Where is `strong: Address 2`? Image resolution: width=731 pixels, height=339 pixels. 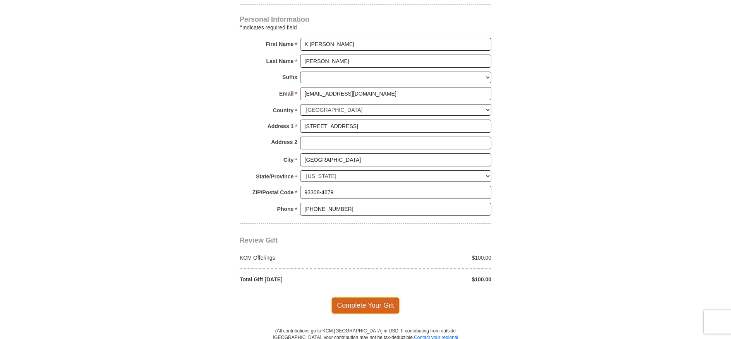 strong: Address 2 is located at coordinates (284, 142).